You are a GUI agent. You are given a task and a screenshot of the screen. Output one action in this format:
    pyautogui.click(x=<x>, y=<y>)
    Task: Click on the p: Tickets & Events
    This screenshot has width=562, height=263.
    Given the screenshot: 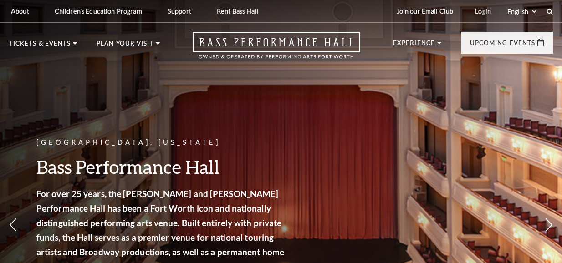 What is the action you would take?
    pyautogui.click(x=40, y=46)
    